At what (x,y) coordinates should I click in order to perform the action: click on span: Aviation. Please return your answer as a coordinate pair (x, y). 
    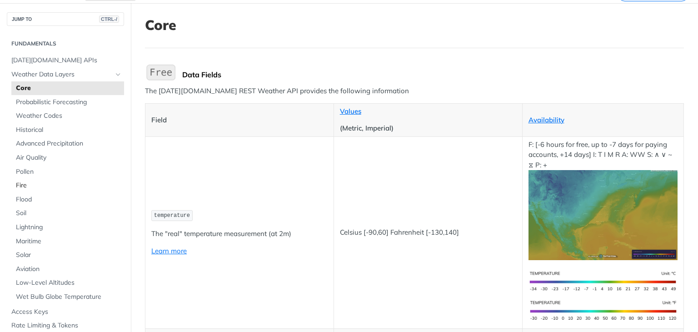
    Looking at the image, I should click on (69, 269).